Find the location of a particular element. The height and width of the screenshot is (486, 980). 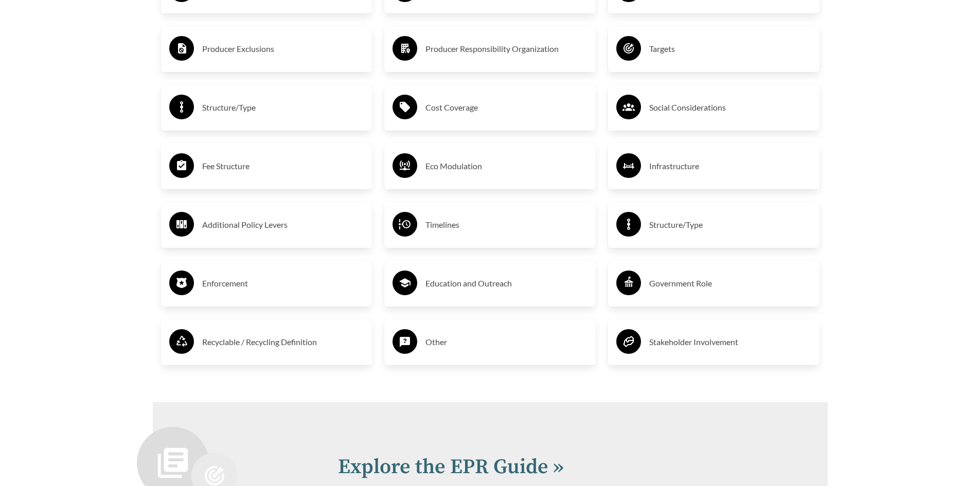

a: Explore the EPR Guide » is located at coordinates (451, 467).